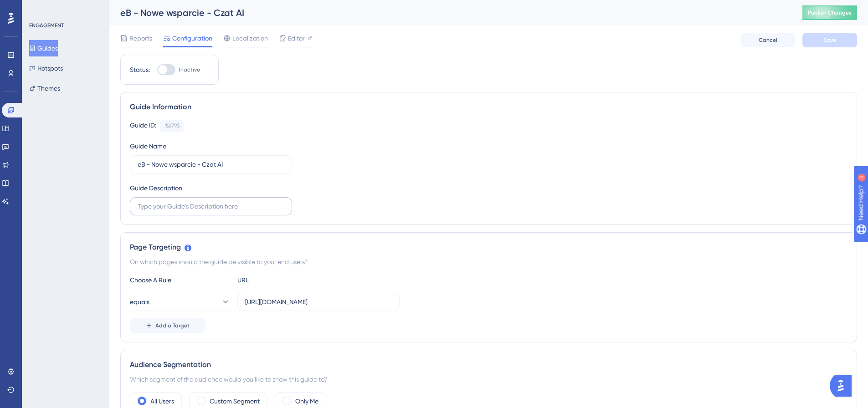 The width and height of the screenshot is (868, 408). What do you see at coordinates (287, 280) in the screenshot?
I see `div: URL` at bounding box center [287, 280].